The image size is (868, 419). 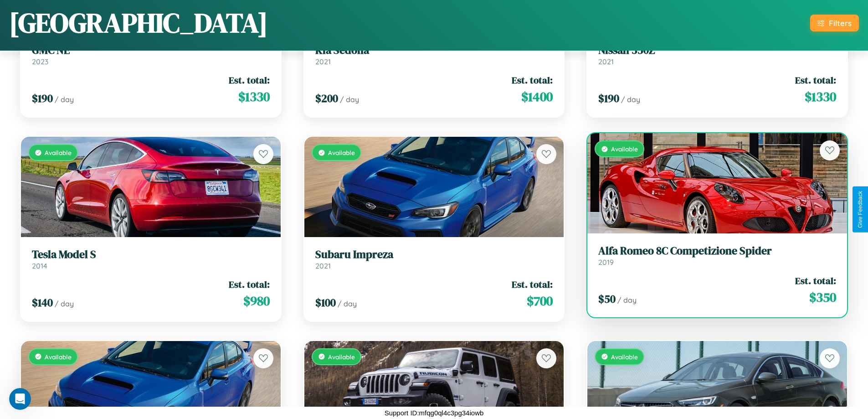 What do you see at coordinates (39, 265) in the screenshot?
I see `span: 2014` at bounding box center [39, 265].